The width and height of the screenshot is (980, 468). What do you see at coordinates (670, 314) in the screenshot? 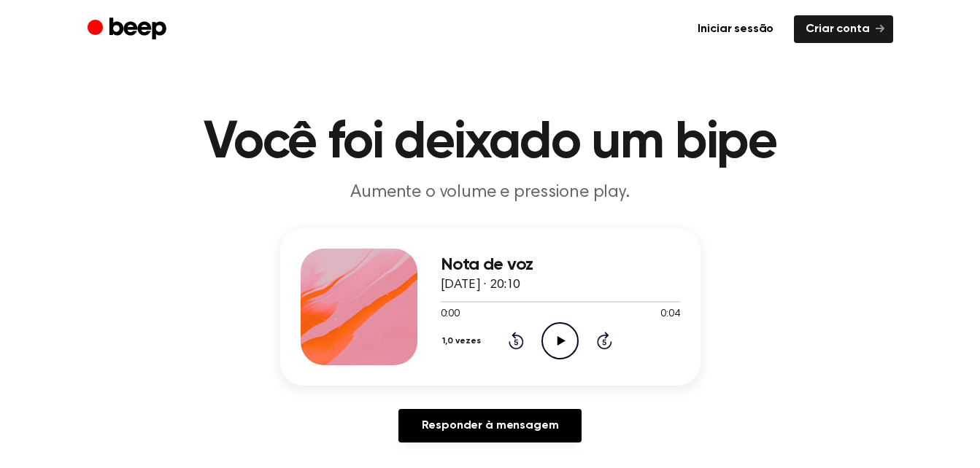
I see `span: 0:04` at bounding box center [670, 314].